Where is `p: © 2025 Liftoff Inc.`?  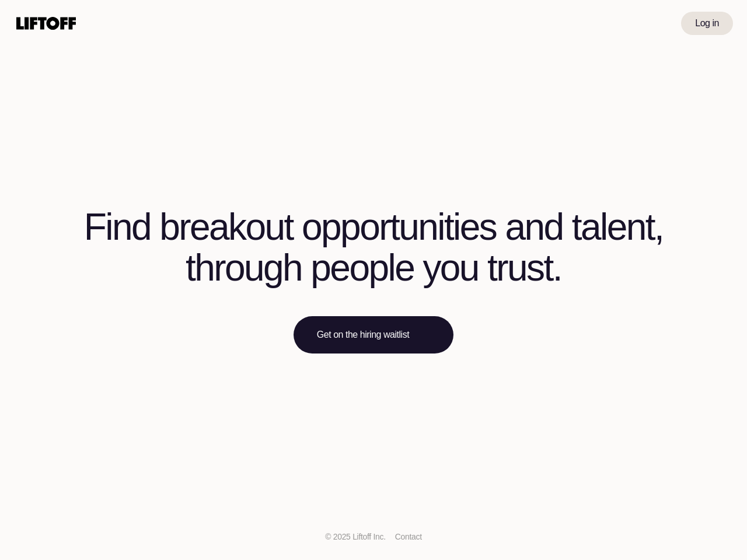
p: © 2025 Liftoff Inc. is located at coordinates (356, 536).